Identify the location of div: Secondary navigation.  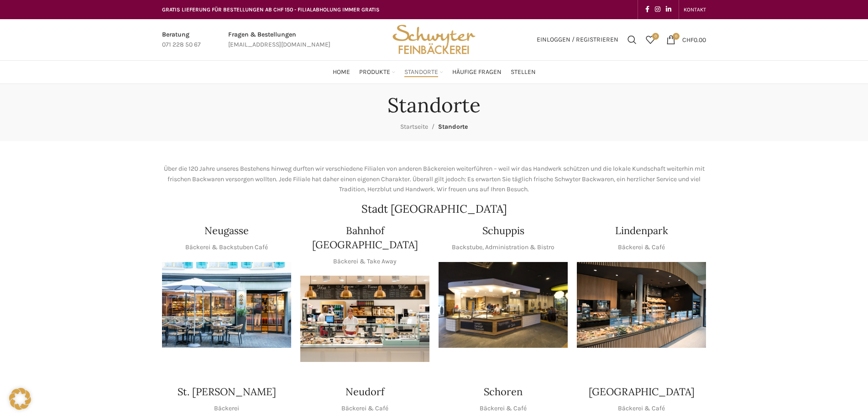
(695, 10).